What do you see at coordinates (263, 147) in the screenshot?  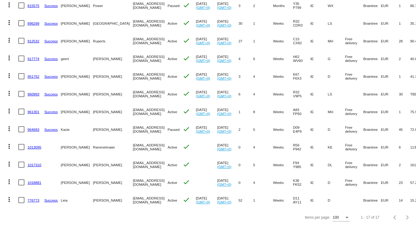 I see `mat-cell: 4` at bounding box center [263, 147].